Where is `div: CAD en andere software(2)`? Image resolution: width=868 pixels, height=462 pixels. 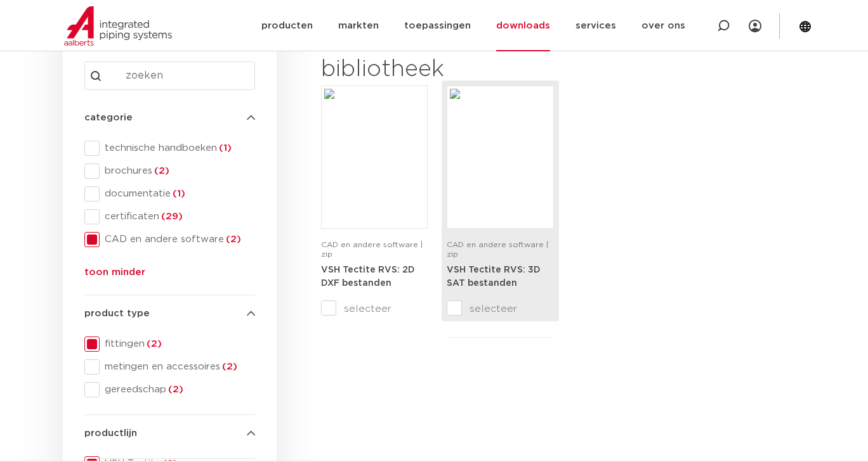 div: CAD en andere software(2) is located at coordinates (170, 240).